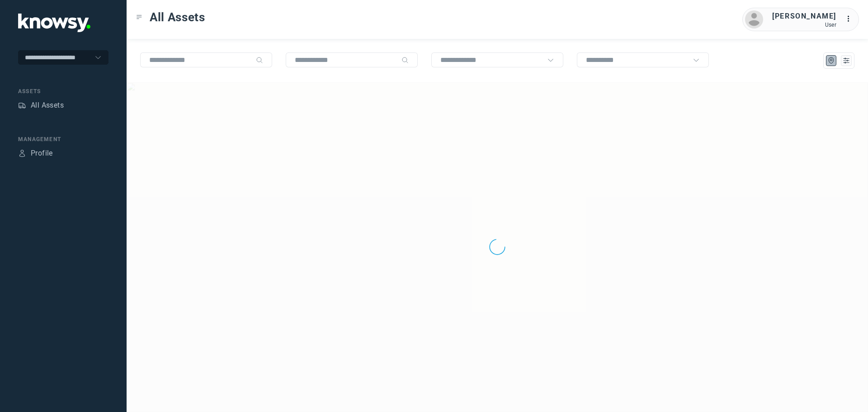 The height and width of the screenshot is (412, 868). What do you see at coordinates (177, 18) in the screenshot?
I see `span: All Assets` at bounding box center [177, 18].